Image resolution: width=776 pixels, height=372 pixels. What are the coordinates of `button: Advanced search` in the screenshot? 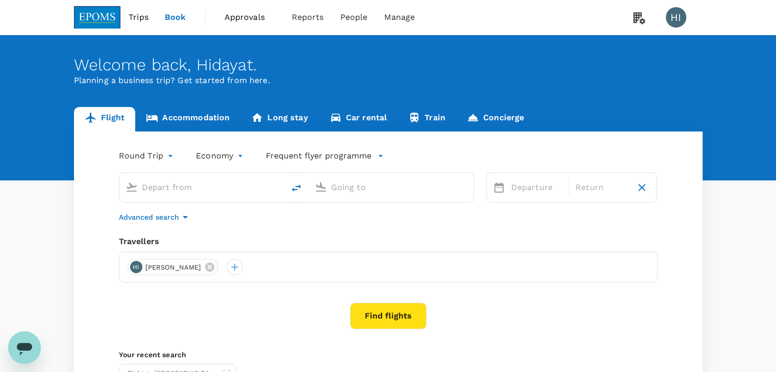 It's located at (155, 217).